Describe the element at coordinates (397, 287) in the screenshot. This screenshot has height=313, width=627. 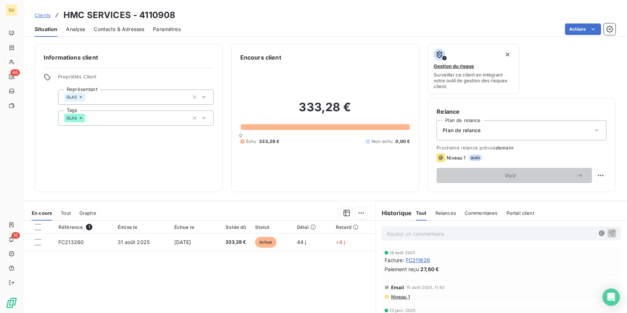
I see `span: Email` at that location.